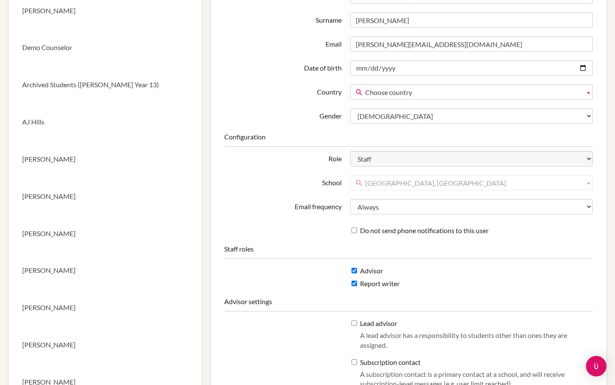 The height and width of the screenshot is (385, 615). What do you see at coordinates (283, 157) in the screenshot?
I see `label: Role` at bounding box center [283, 157].